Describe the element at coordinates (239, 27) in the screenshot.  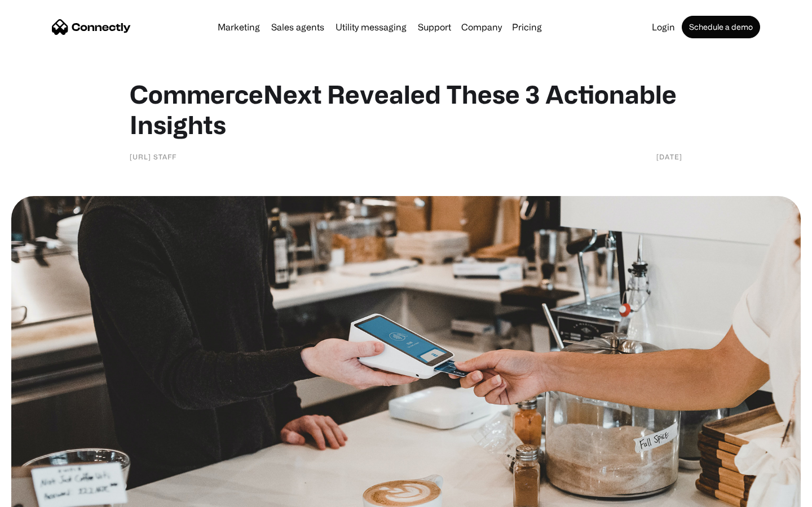
I see `a: Marketing` at that location.